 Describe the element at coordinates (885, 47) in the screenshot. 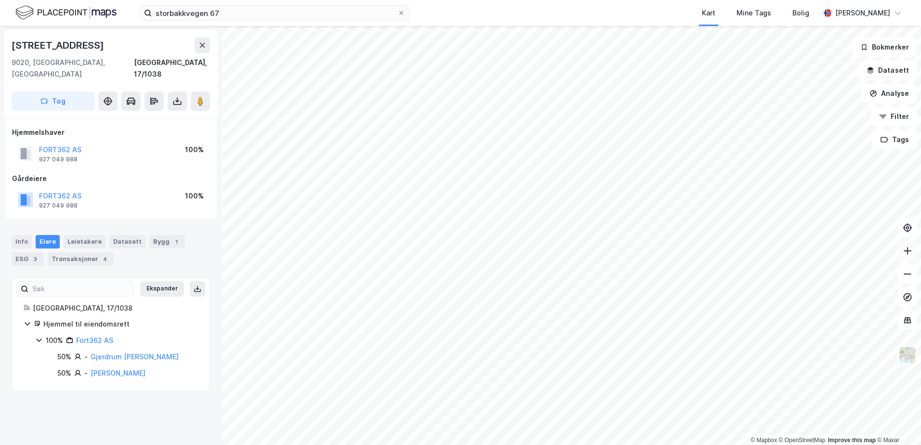

I see `button: Bokmerker` at that location.